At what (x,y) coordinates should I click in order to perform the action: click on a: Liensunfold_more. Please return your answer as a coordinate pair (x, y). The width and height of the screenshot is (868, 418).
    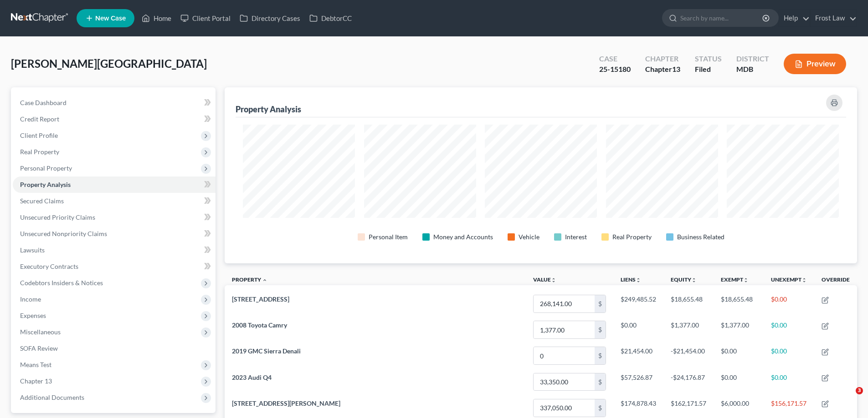
    Looking at the image, I should click on (631, 280).